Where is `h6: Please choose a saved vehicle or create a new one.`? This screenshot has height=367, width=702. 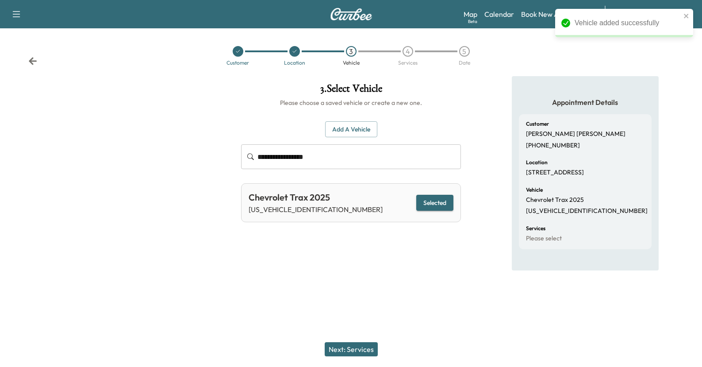
h6: Please choose a saved vehicle or create a new one. is located at coordinates (351, 103).